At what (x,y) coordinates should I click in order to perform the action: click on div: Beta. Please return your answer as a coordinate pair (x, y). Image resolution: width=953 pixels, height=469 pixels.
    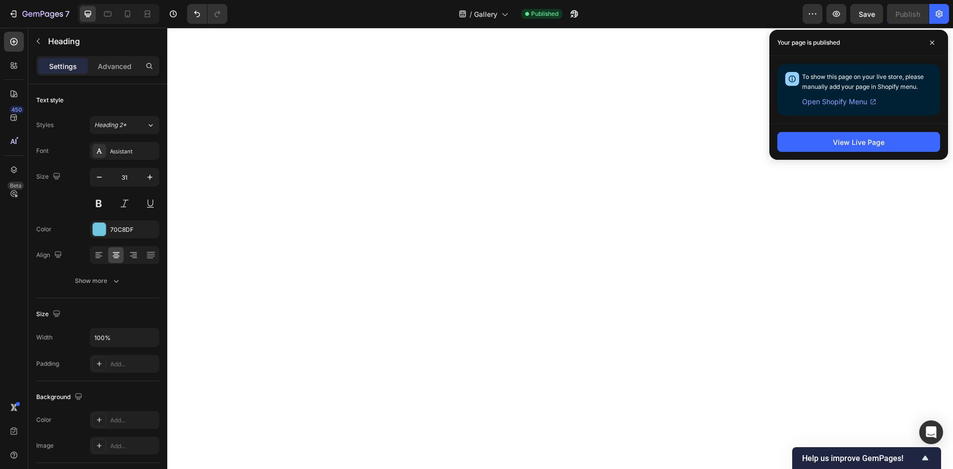
    Looking at the image, I should click on (15, 186).